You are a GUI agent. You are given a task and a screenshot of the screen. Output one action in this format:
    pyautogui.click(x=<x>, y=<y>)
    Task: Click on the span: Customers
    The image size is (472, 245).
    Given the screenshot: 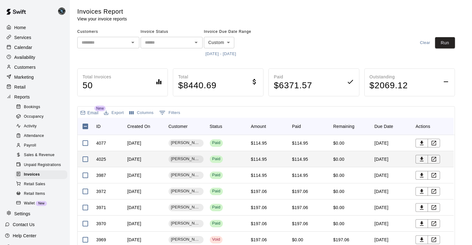 What is the action you would take?
    pyautogui.click(x=108, y=32)
    